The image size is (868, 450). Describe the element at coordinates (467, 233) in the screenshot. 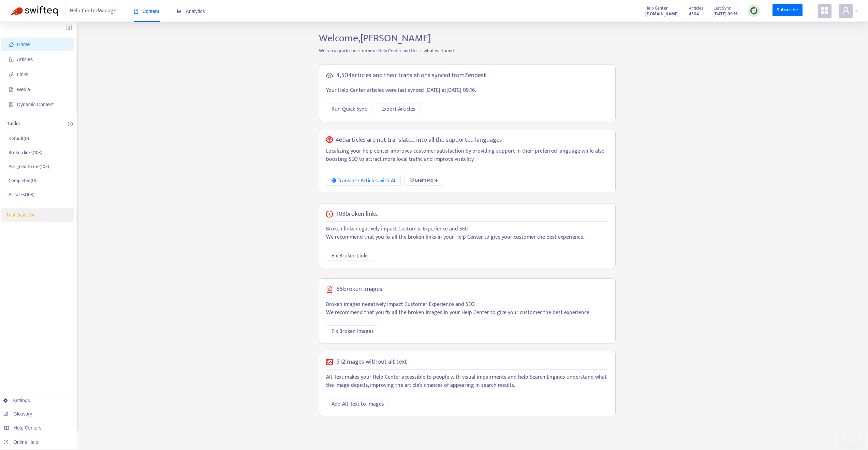

I see `p: Broken links negatively impact Customer Experience and SEO. We recommend that you fix all the bro...` at that location.